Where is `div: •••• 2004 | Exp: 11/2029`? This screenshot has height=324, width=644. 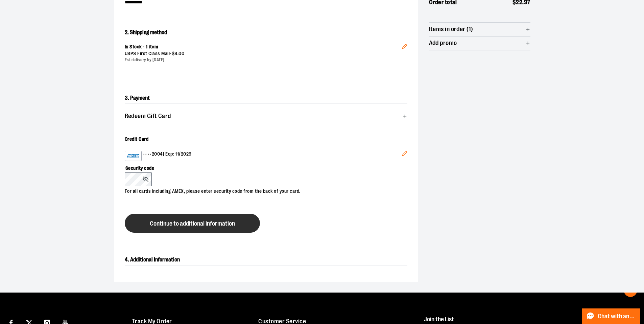
div: •••• 2004 | Exp: 11/2029 is located at coordinates (263, 156).